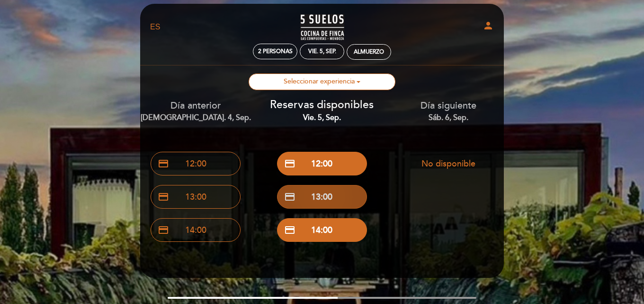 This screenshot has height=304, width=644. I want to click on div: Reservas disponibles, so click(322, 110).